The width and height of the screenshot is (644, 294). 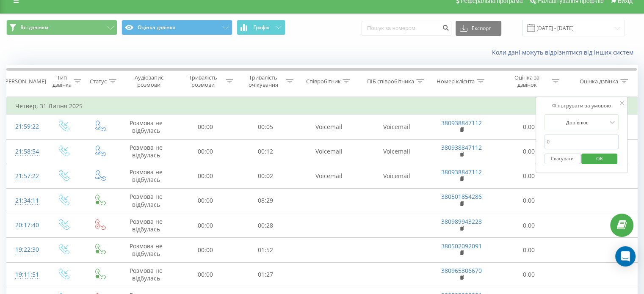 I want to click on button: Скасувати, so click(x=563, y=159).